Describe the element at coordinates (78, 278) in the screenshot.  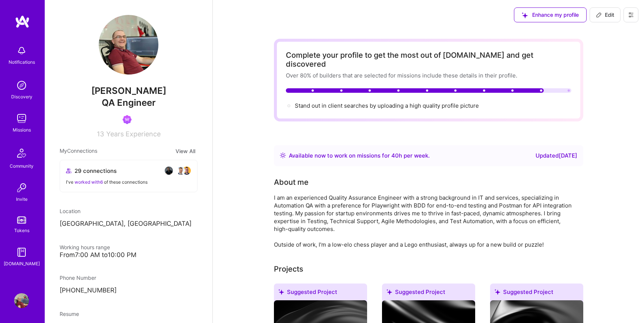
I see `span: Phone Number` at that location.